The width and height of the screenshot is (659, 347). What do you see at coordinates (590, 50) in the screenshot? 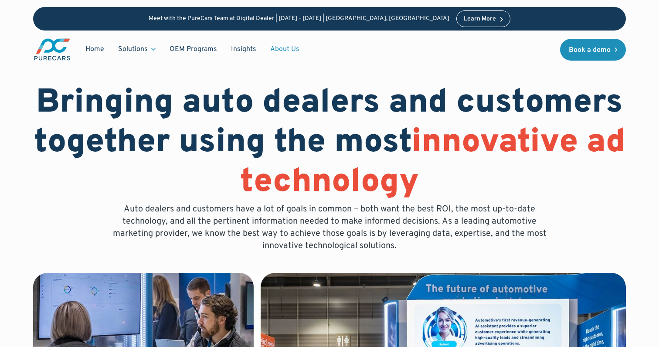
I see `div: Book a demo` at bounding box center [590, 50].